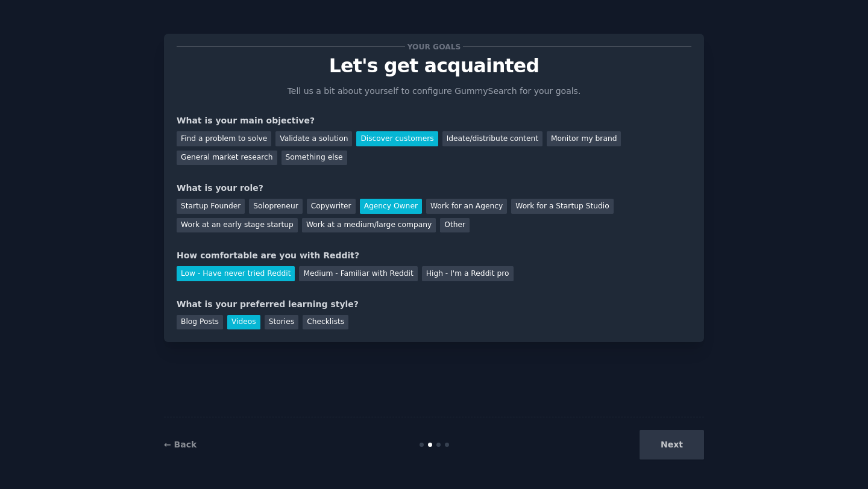 This screenshot has height=489, width=868. Describe the element at coordinates (369, 225) in the screenshot. I see `div: Work at a medium/large company` at that location.